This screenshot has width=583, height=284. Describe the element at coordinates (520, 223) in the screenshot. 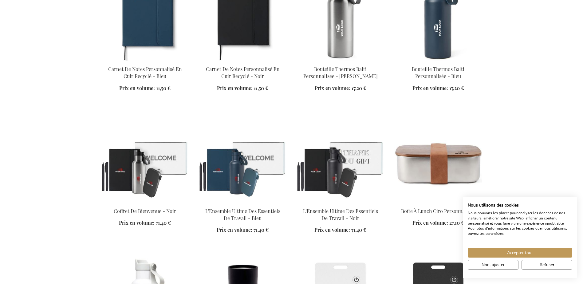

I see `p: Nous pouvons les placer pour analyser les données de nos visiteurs, améliorer notre site Web, aff...` at that location.